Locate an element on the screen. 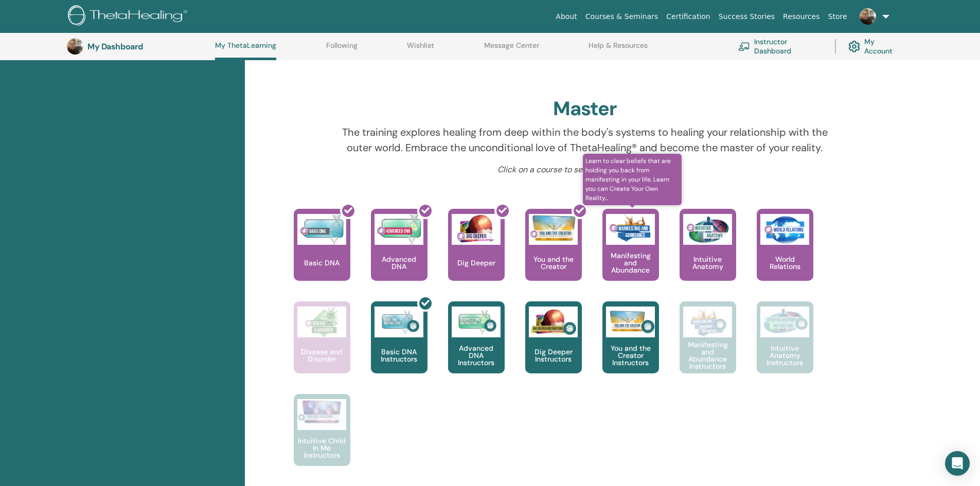  a: Learn to clear beliefs that are holding you back from manifesting in your life. Learn you can Cre... is located at coordinates (631, 255).